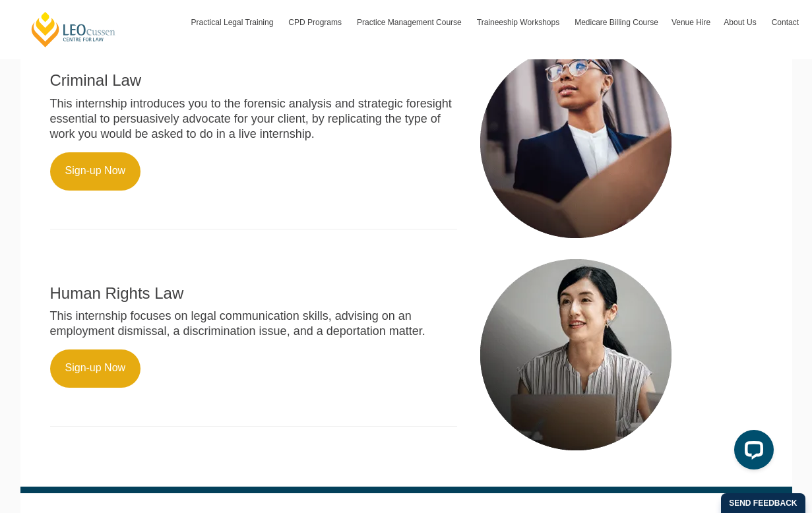 Image resolution: width=812 pixels, height=513 pixels. What do you see at coordinates (616, 23) in the screenshot?
I see `a: Medicare Billing Course` at bounding box center [616, 23].